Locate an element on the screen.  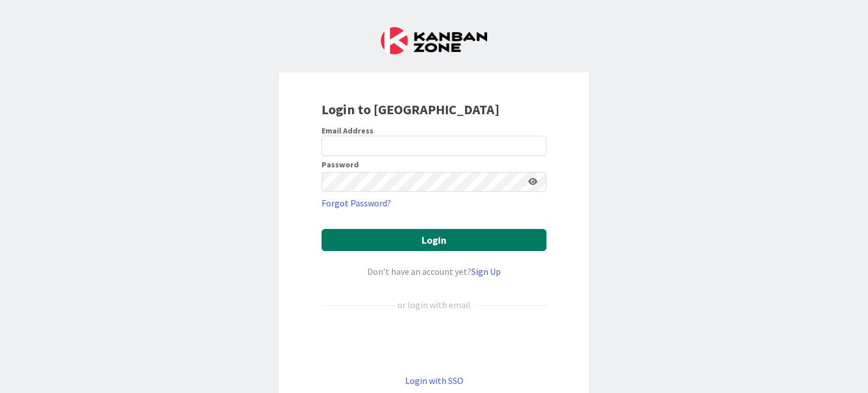
a: Forgot Password? is located at coordinates (356, 203).